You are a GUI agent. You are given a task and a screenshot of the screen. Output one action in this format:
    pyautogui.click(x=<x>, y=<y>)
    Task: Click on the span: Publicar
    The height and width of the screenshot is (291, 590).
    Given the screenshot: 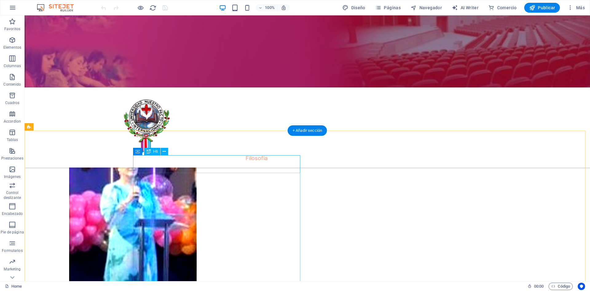 What is the action you would take?
    pyautogui.click(x=542, y=8)
    